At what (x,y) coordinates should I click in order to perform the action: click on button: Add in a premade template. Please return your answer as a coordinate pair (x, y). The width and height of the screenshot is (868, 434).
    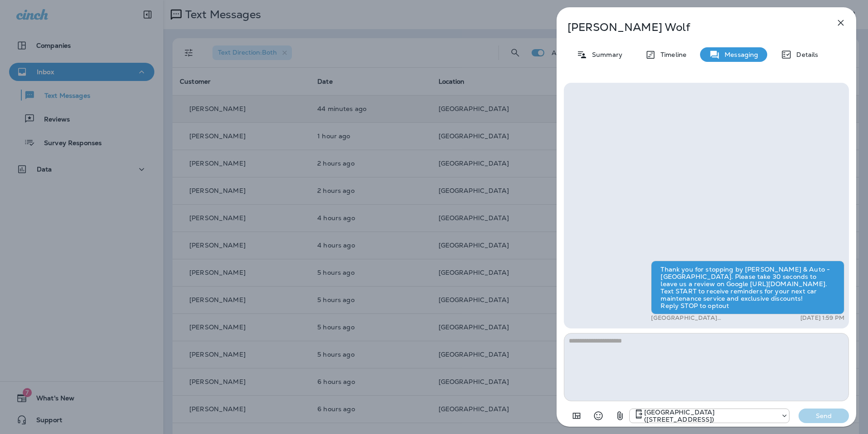
    Looking at the image, I should click on (576, 416).